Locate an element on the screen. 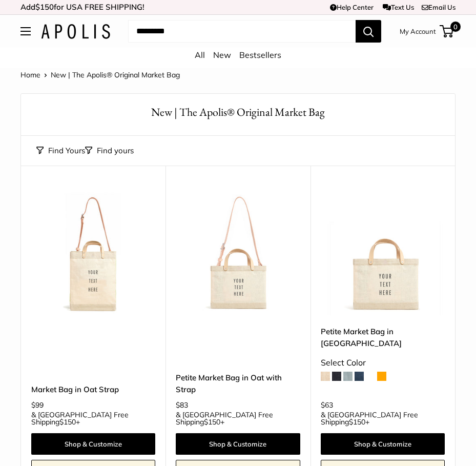  a: Market Bag in Oat Strap is located at coordinates (94, 389).